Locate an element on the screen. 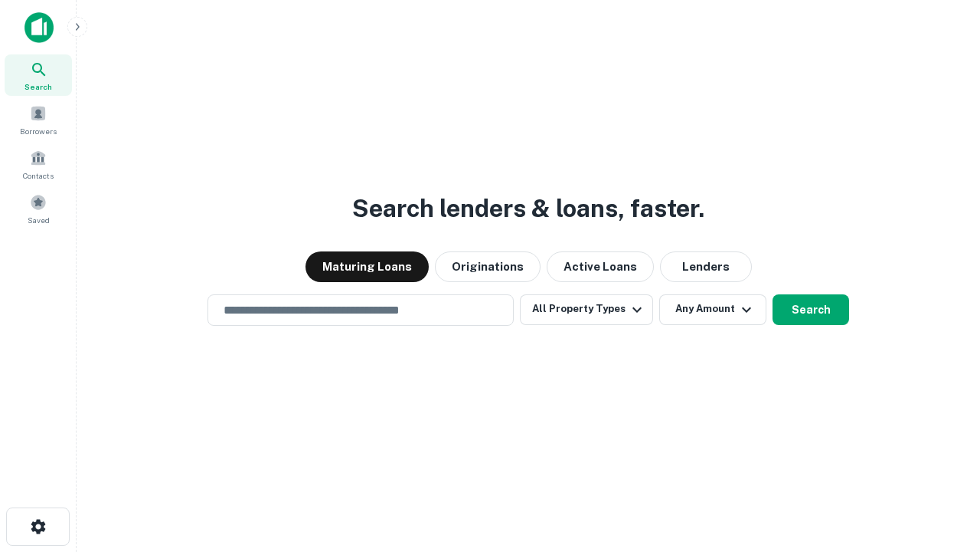 The image size is (980, 552). button: Active Loans is located at coordinates (601, 267).